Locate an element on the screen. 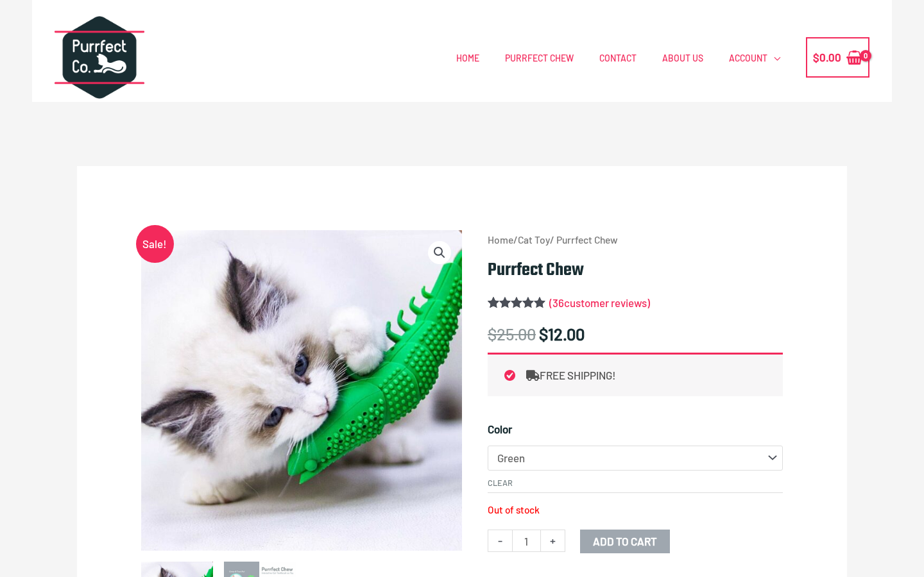 The height and width of the screenshot is (577, 924). a: About Us is located at coordinates (683, 58).